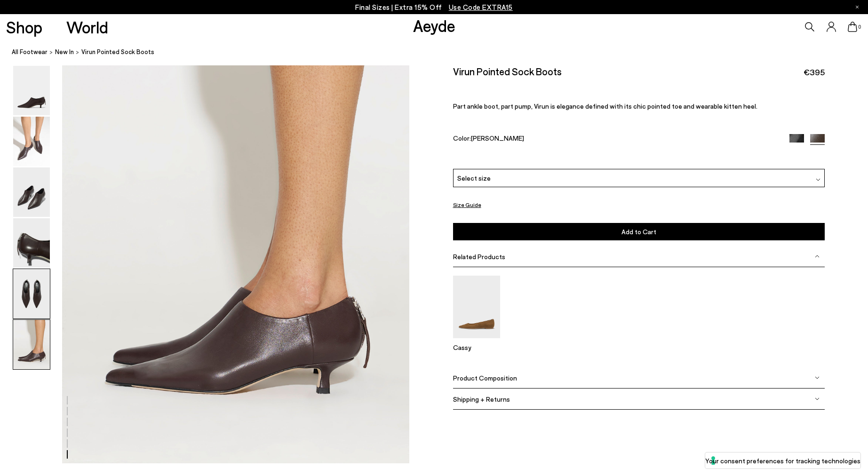 This screenshot has height=476, width=868. I want to click on span: Product Composition, so click(485, 378).